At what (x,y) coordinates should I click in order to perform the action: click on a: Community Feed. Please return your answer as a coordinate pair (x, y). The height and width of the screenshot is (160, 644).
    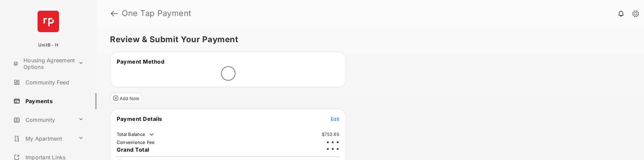
    Looking at the image, I should click on (53, 82).